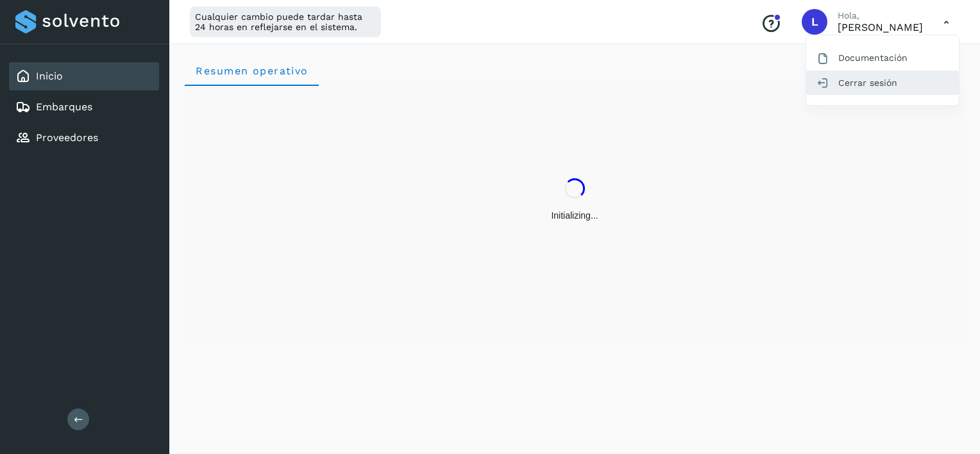 The width and height of the screenshot is (980, 454). Describe the element at coordinates (84, 76) in the screenshot. I see `div: Inicio` at that location.